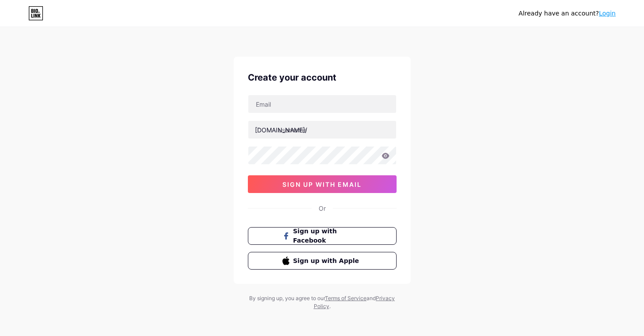 This screenshot has height=336, width=644. What do you see at coordinates (608, 13) in the screenshot?
I see `a: Login` at bounding box center [608, 13].